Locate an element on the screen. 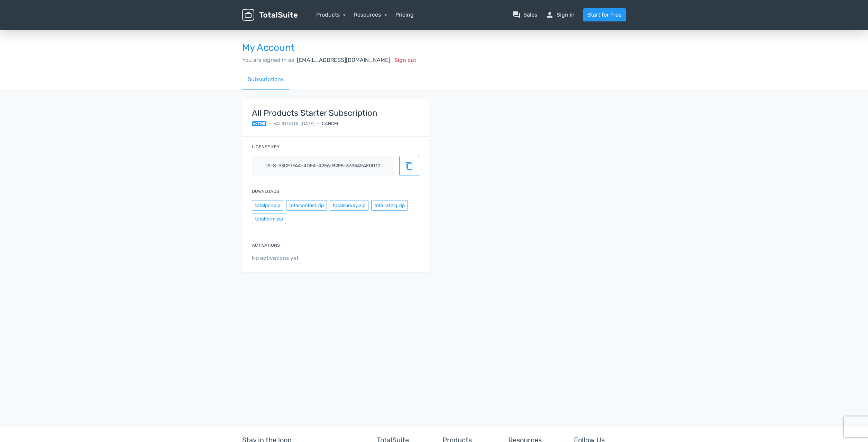  a: Subscriptions is located at coordinates (266, 80).